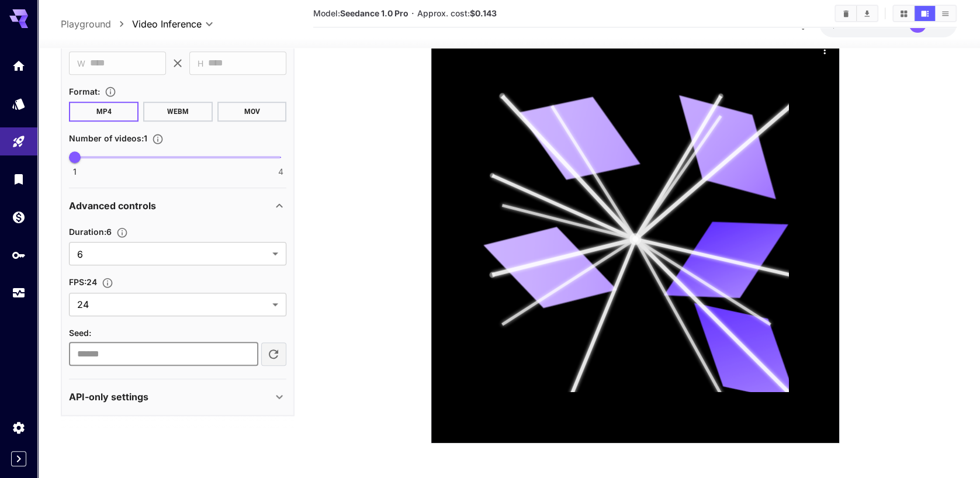 Image resolution: width=980 pixels, height=478 pixels. I want to click on div: Settings, so click(19, 427).